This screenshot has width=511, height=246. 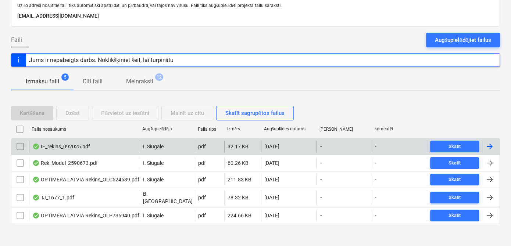 What do you see at coordinates (238, 163) in the screenshot?
I see `div: 60.26 KB` at bounding box center [238, 163].